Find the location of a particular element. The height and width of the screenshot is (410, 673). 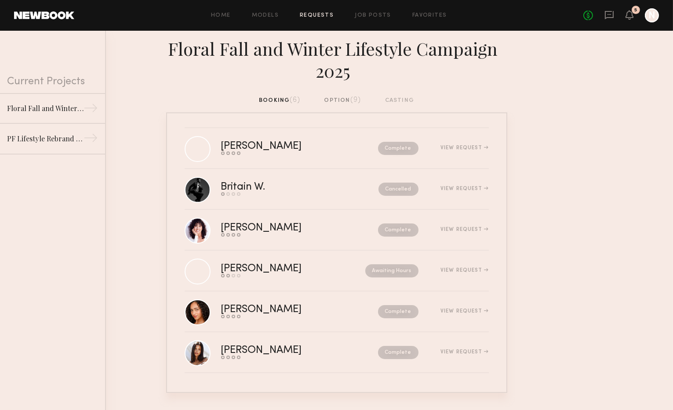

a: Home is located at coordinates (221, 15).